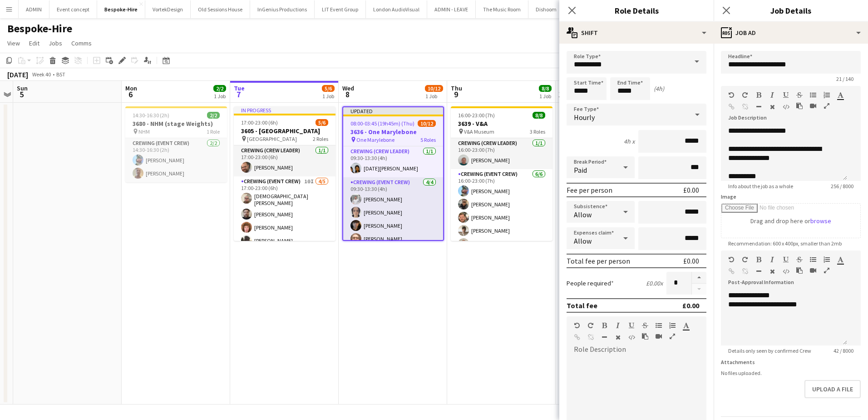  I want to click on button: Paste as plain text, so click(799, 106).